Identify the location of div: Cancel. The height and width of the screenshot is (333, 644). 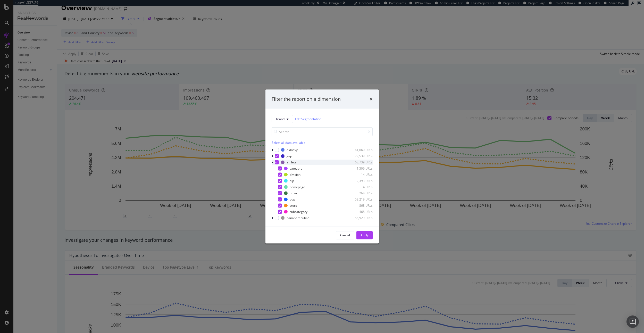
(345, 235).